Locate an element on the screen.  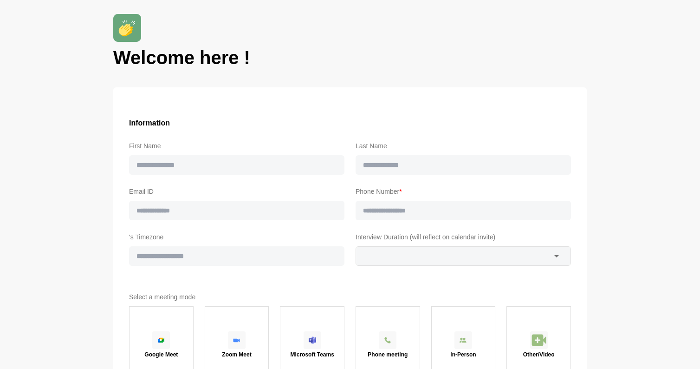
p: In-Person is located at coordinates (463, 354).